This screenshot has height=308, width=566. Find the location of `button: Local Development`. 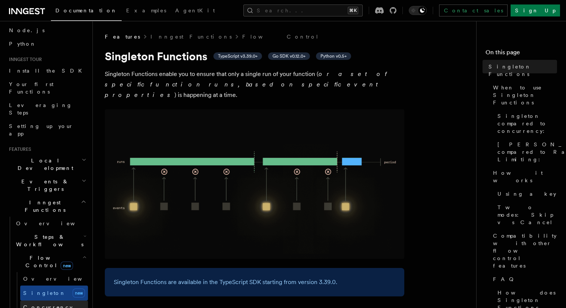

button: Local Development is located at coordinates (47, 164).